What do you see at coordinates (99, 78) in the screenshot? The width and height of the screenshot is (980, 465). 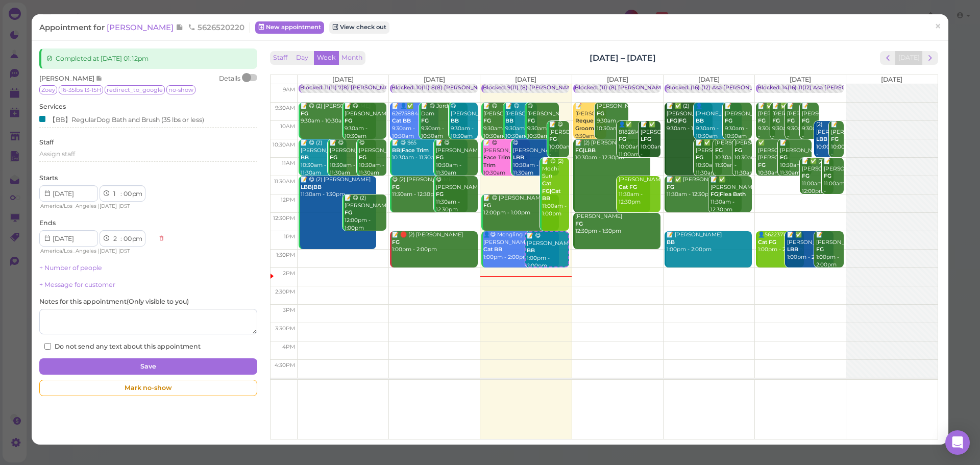 I see `span: Note` at bounding box center [99, 78].